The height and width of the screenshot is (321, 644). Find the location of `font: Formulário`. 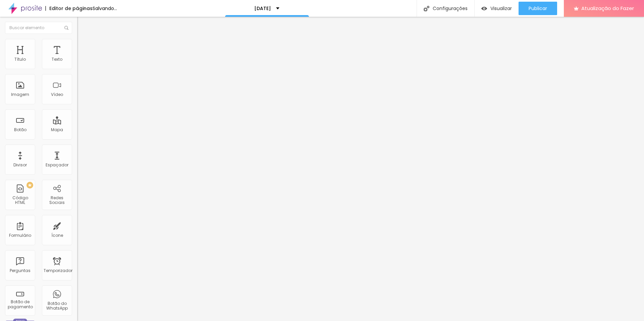

font: Formulário is located at coordinates (20, 235).